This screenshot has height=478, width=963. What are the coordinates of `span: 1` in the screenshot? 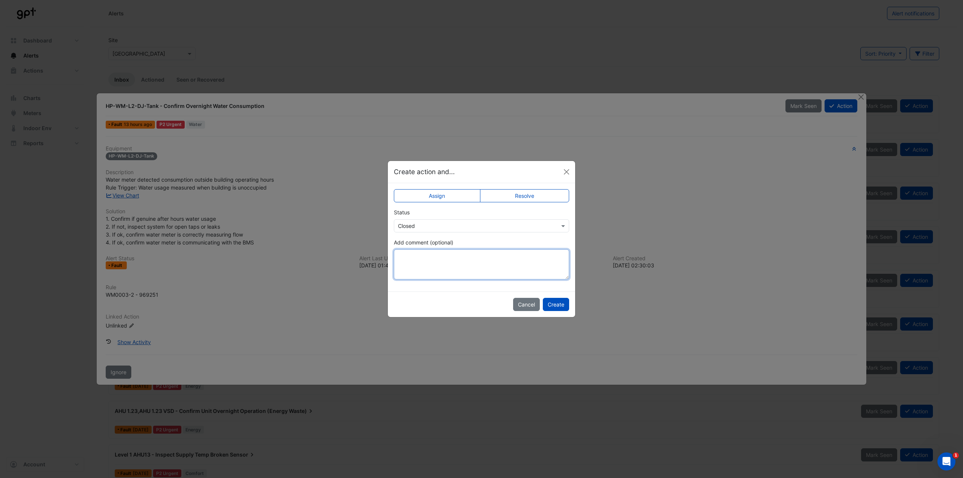 It's located at (956, 456).